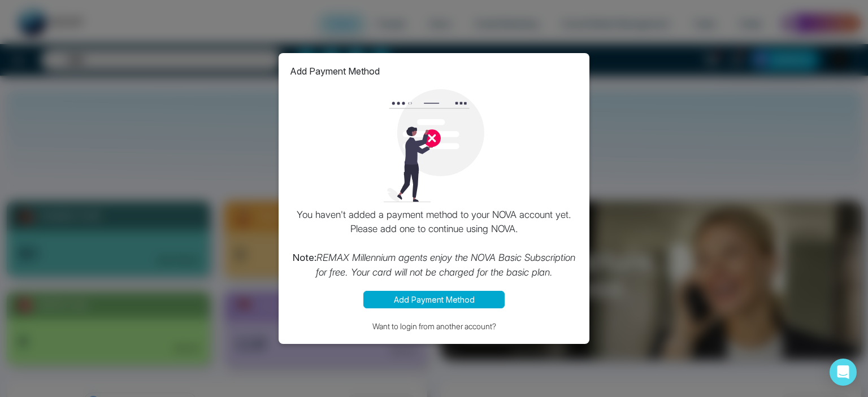  I want to click on p: You haven't added a payment method to your NOVA account yet. Please add one to continue using NOVA., so click(434, 245).